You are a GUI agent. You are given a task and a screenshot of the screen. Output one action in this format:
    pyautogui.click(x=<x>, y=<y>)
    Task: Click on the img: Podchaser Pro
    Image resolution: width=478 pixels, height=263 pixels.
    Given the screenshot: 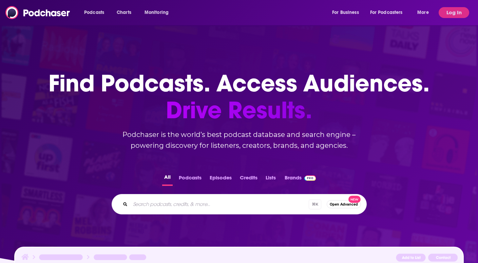 What is the action you would take?
    pyautogui.click(x=310, y=178)
    